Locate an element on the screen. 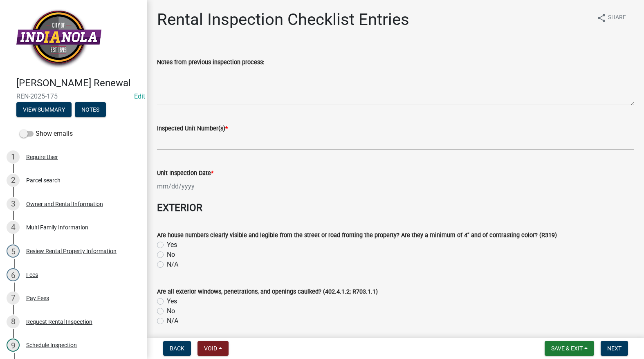 The height and width of the screenshot is (359, 644). span: REN-2025-175 is located at coordinates (74, 96).